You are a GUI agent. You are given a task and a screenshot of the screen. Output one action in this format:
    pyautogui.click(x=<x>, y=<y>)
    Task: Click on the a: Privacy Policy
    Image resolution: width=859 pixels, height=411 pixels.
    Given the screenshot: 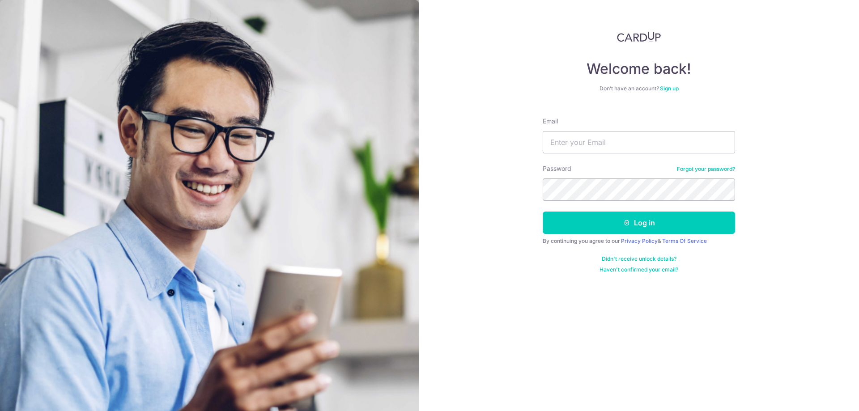 What is the action you would take?
    pyautogui.click(x=639, y=241)
    